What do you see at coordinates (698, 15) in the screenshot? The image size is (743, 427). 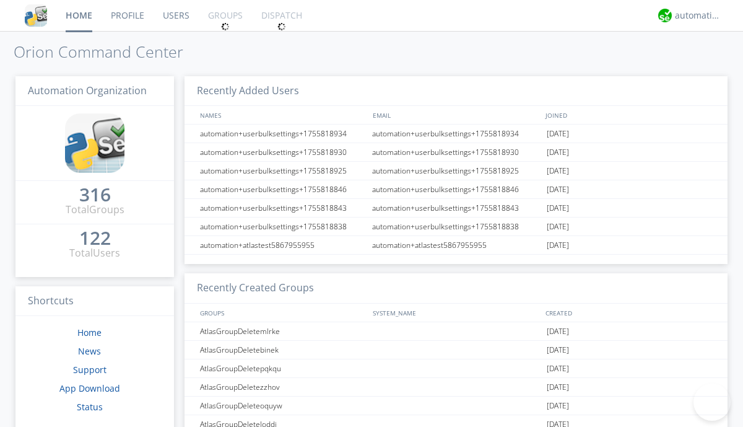 I see `div: automation+atlas` at bounding box center [698, 15].